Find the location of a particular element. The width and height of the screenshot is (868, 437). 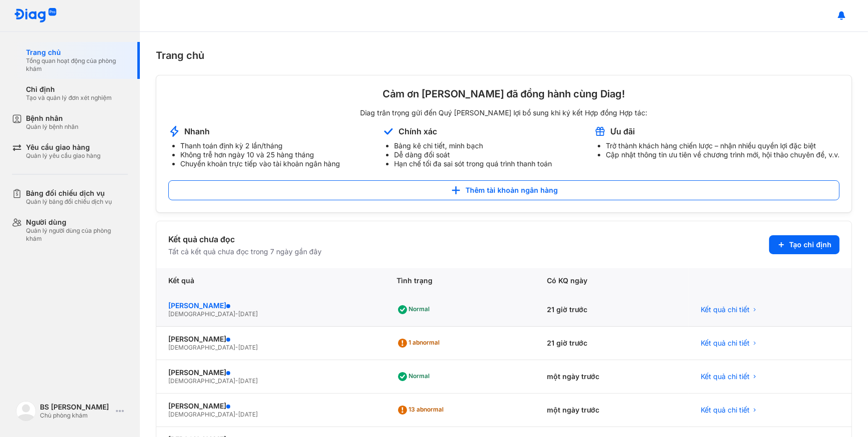

li: Chuyển khoản trực tiếp vào tài khoản ngân hàng is located at coordinates (260, 164).